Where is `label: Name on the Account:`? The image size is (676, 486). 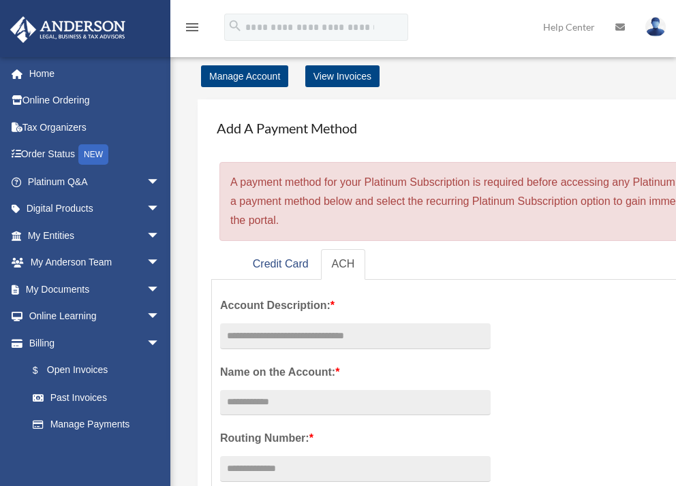 label: Name on the Account: is located at coordinates (355, 373).